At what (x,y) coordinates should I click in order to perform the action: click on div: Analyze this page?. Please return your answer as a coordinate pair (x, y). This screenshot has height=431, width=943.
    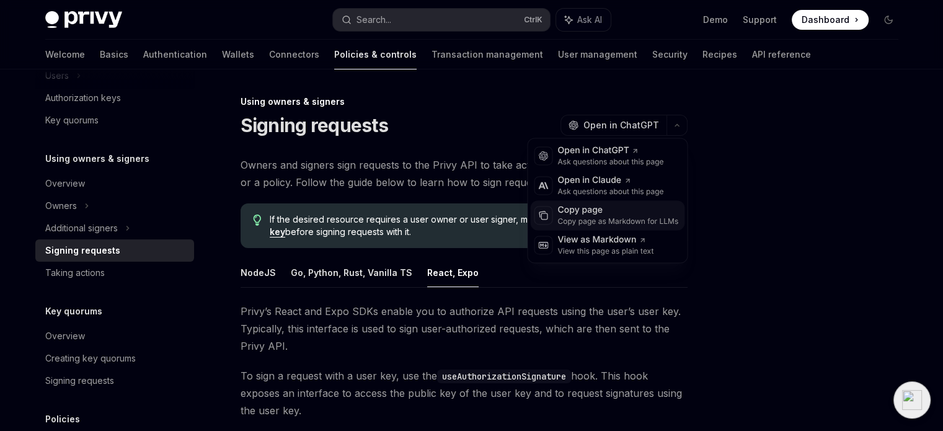
    Looking at the image, I should click on (912, 400).